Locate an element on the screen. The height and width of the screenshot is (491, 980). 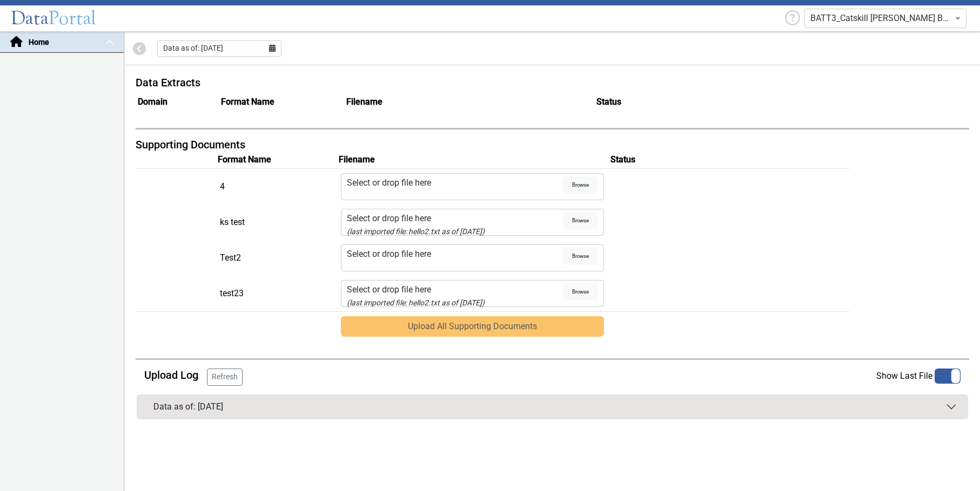
td: Test2 is located at coordinates (276, 258).